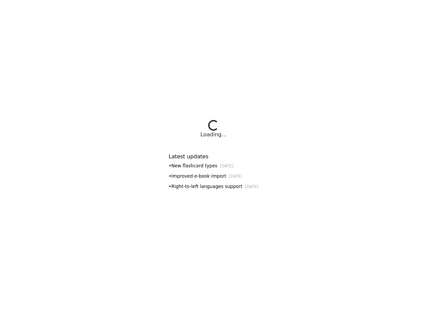 The image size is (427, 320). I want to click on div: Loading..., so click(213, 135).